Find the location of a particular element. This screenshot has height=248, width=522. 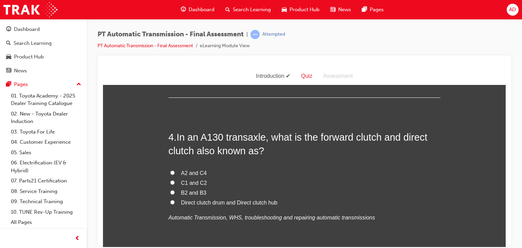

span: PT Automatic Transmission - Final Assessment is located at coordinates (170, 34).